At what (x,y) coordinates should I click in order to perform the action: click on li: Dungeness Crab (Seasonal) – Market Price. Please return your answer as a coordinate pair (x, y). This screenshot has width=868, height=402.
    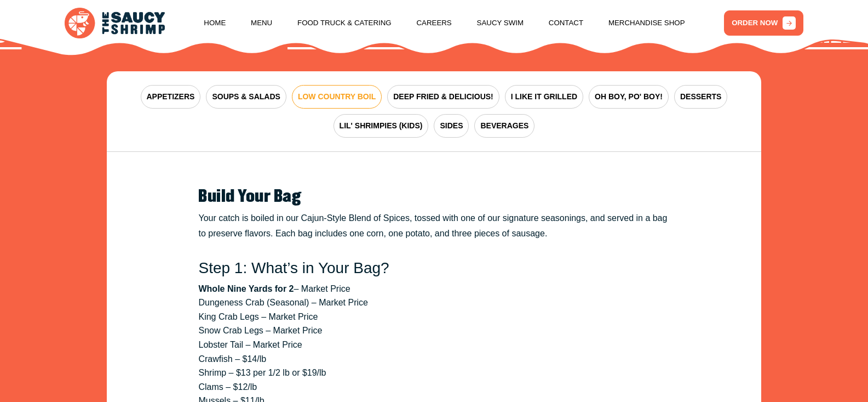
    Looking at the image, I should click on (434, 302).